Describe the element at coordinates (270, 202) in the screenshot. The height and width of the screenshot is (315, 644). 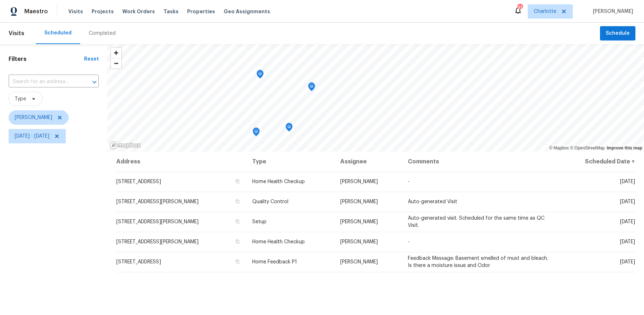
I see `span: Quality Control` at that location.